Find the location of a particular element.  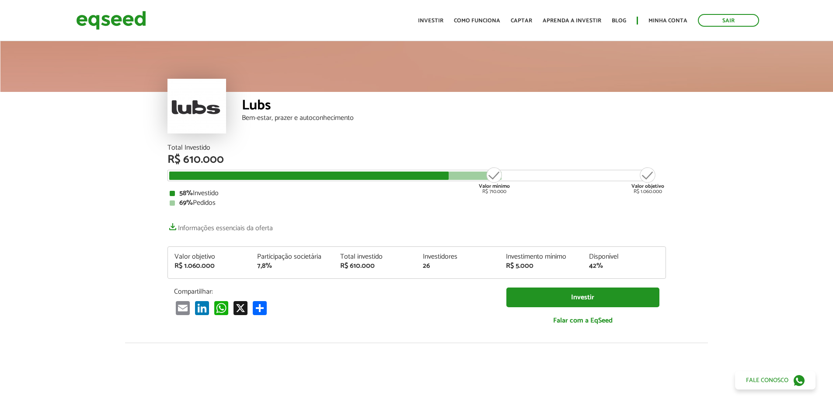

a: Sair is located at coordinates (729, 20).